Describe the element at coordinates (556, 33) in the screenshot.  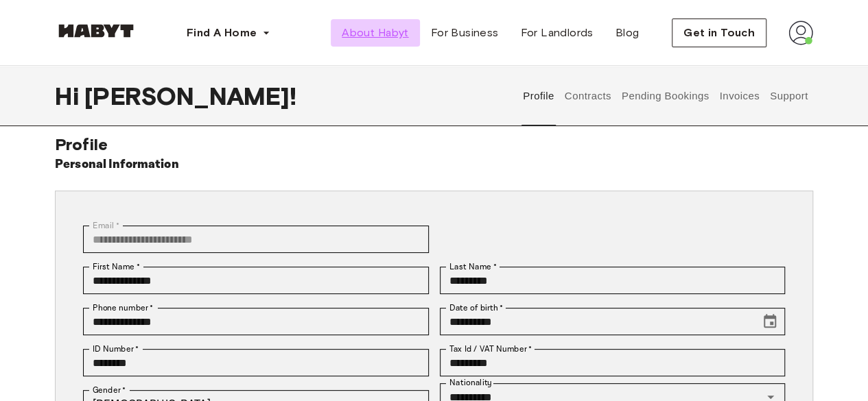
I see `span: For Landlords` at that location.